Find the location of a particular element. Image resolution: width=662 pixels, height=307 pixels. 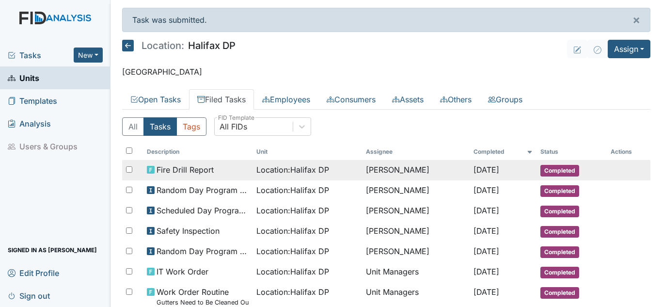

a: Employees is located at coordinates (286, 99).